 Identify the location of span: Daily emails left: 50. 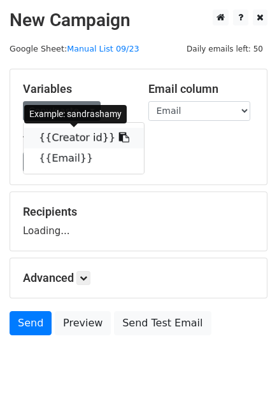
(225, 49).